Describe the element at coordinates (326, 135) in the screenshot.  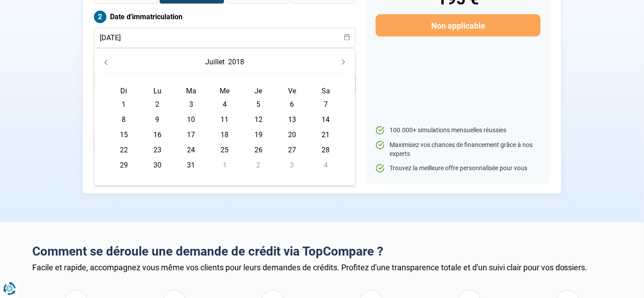
I see `span: 21` at that location.